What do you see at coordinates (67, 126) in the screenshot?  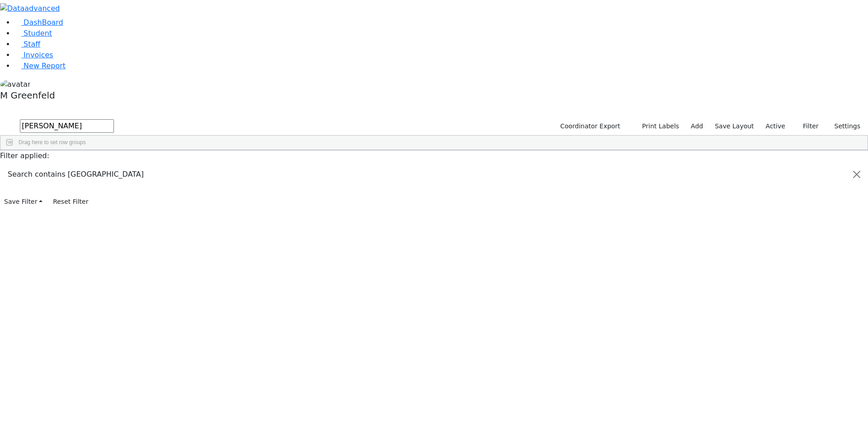 I see `input: Search` at bounding box center [67, 126].